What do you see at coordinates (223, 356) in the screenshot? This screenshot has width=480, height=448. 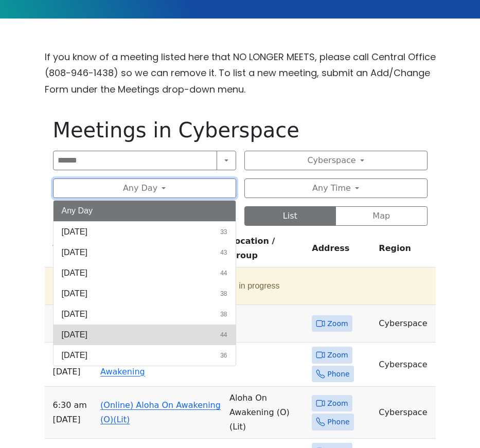 I see `span: 36 results` at bounding box center [223, 356].